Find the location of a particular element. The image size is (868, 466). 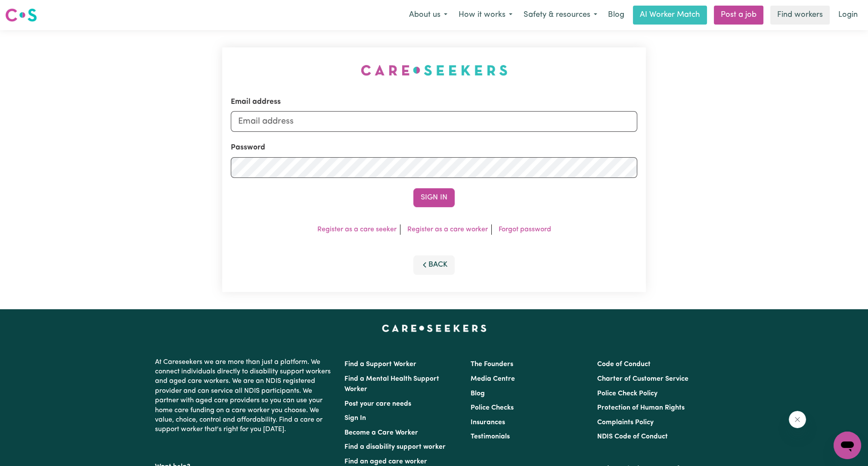

a: Careseekers logo is located at coordinates (21, 15).